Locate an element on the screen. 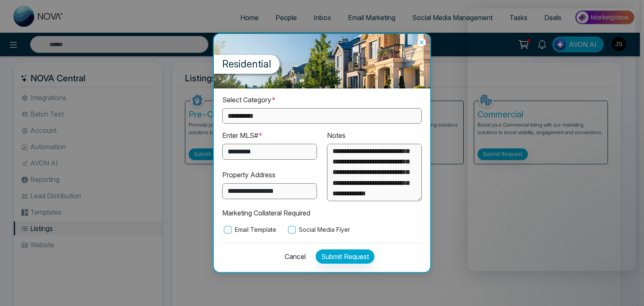  label: Residential is located at coordinates (247, 64).